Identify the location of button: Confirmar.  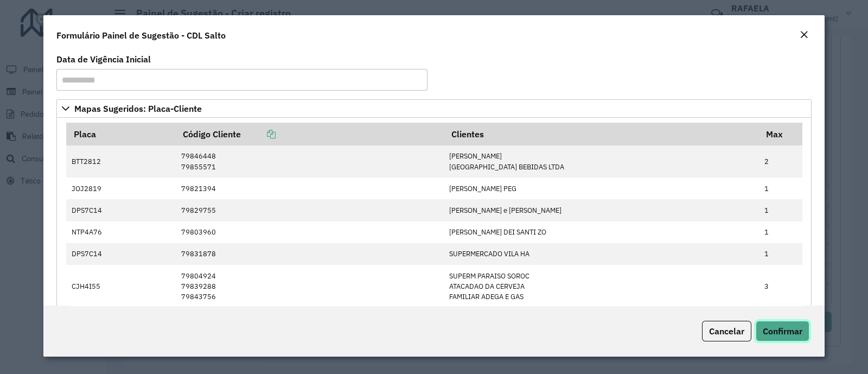
(782, 331).